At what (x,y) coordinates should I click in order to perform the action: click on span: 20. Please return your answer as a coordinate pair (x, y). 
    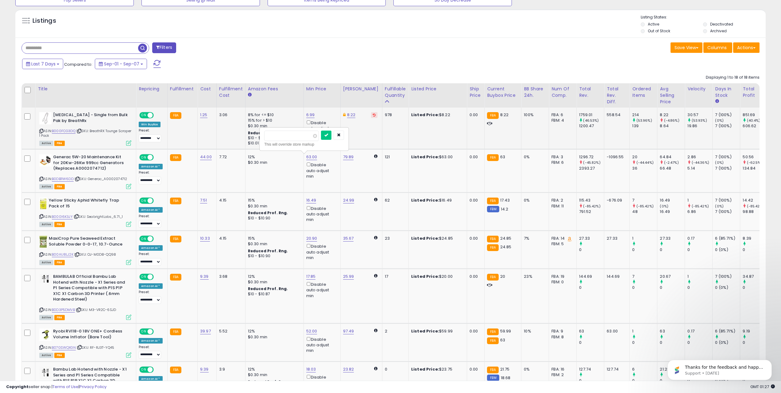
    Looking at the image, I should click on (503, 276).